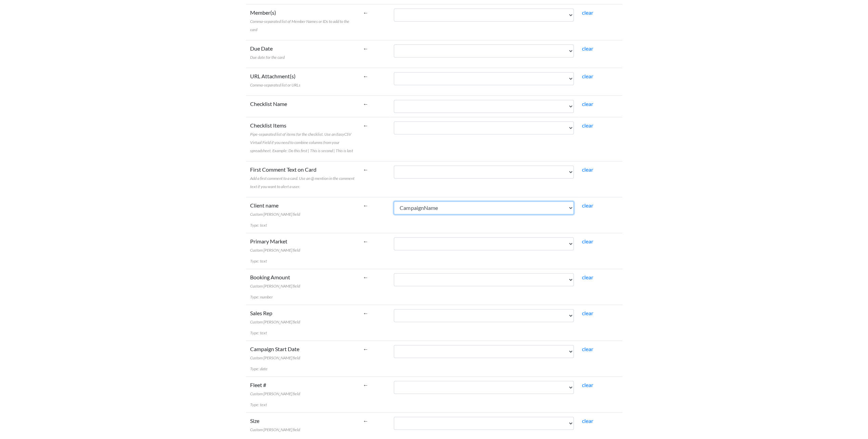 This screenshot has height=439, width=868. I want to click on span: Comma-separated list of Member Names or IDs to add to the card, so click(300, 25).